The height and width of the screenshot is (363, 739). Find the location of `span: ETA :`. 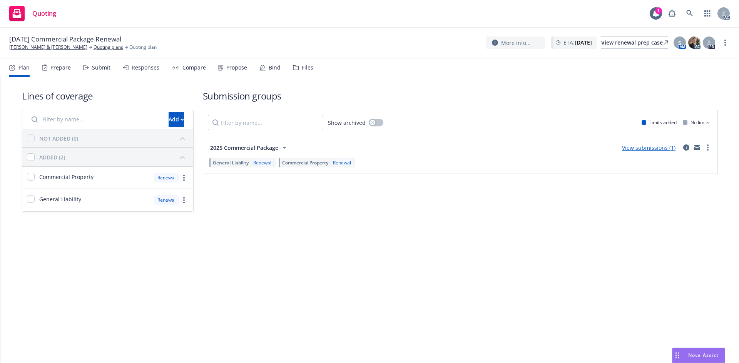

span: ETA : is located at coordinates (577, 42).